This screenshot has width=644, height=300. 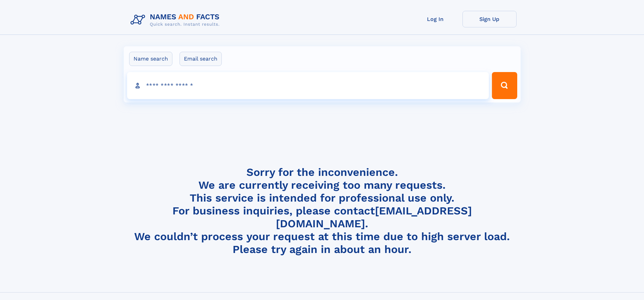 What do you see at coordinates (176, 20) in the screenshot?
I see `img: Logo Names and Facts` at bounding box center [176, 20].